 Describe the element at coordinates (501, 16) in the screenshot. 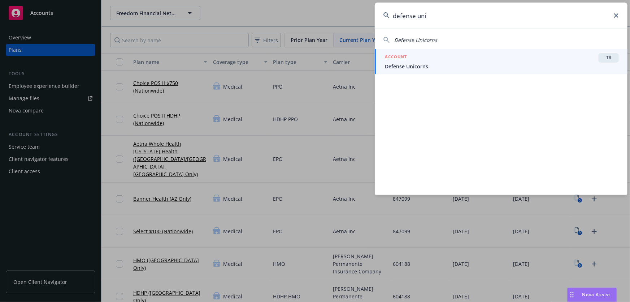

I see `input: Search...` at that location.